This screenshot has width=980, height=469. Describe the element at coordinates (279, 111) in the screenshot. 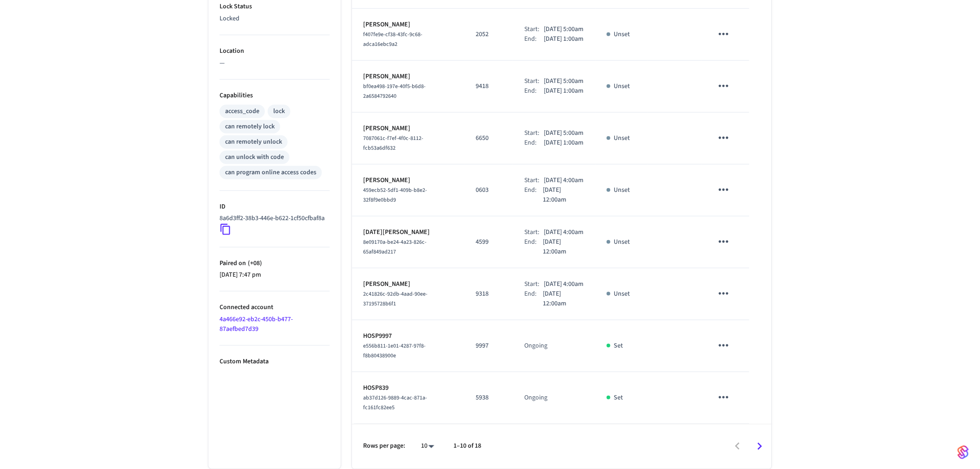

I see `div: lock` at that location.